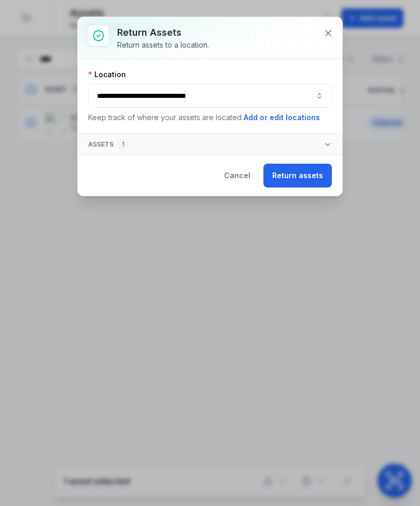 Image resolution: width=420 pixels, height=506 pixels. Describe the element at coordinates (210, 118) in the screenshot. I see `p: Keep track of where your assets are located.` at that location.